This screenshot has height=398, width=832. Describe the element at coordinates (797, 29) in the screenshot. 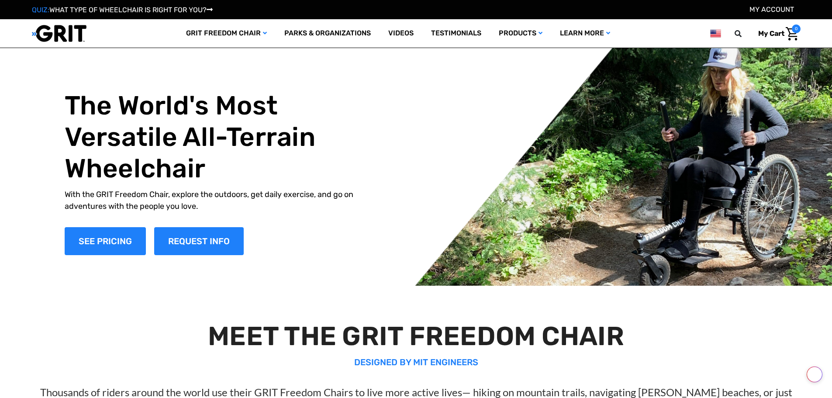

I see `span: 0` at that location.